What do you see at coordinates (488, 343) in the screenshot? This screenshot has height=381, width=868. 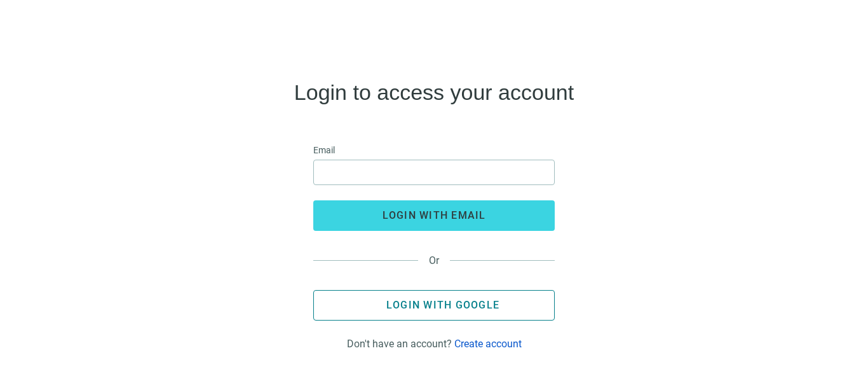 I see `a: Create account` at bounding box center [488, 343].